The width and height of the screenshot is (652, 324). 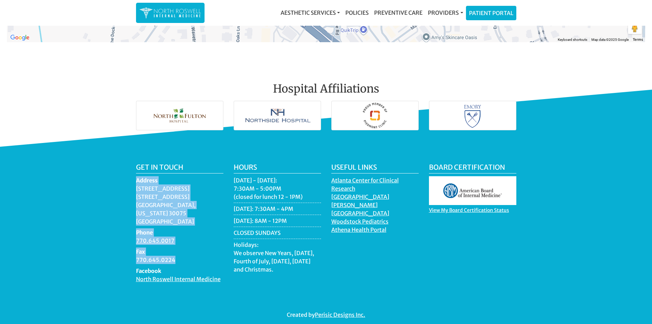 What do you see at coordinates (326, 315) in the screenshot?
I see `p: Created by` at bounding box center [326, 315].